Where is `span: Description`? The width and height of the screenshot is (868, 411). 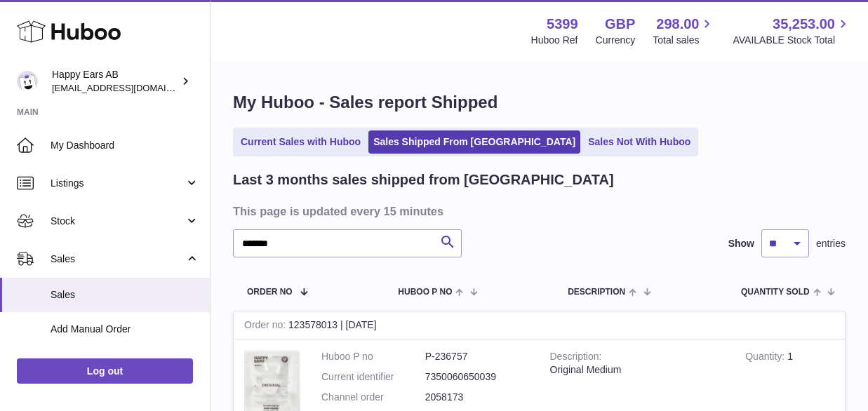 span: Description is located at coordinates (597, 291).